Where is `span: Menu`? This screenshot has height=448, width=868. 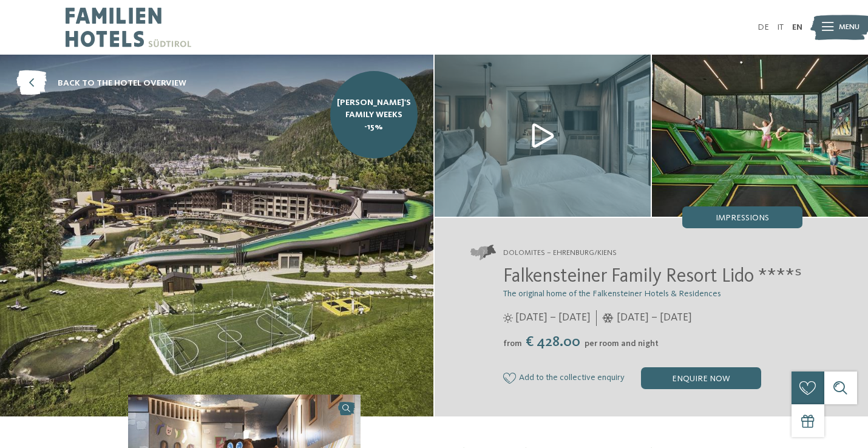
span: Menu is located at coordinates (849, 27).